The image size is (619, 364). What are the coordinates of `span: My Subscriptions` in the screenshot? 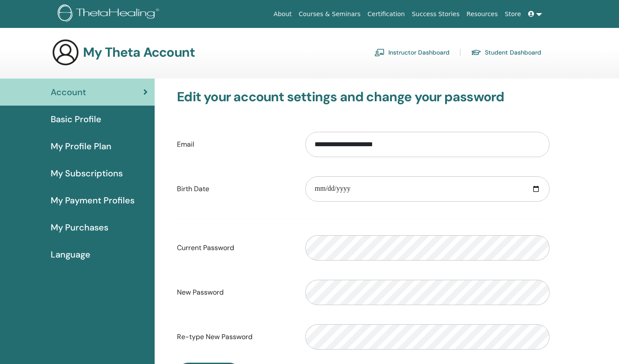 It's located at (87, 173).